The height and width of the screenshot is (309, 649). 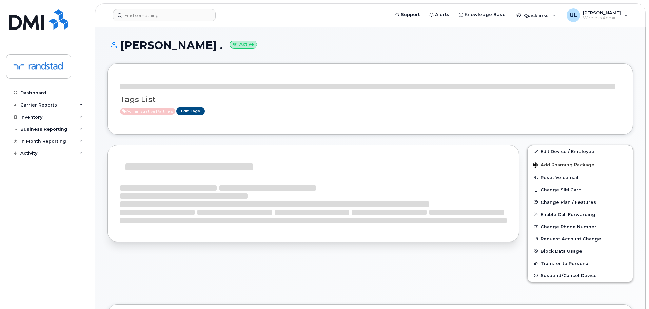 What do you see at coordinates (580, 177) in the screenshot?
I see `button: Reset Voicemail` at bounding box center [580, 177].